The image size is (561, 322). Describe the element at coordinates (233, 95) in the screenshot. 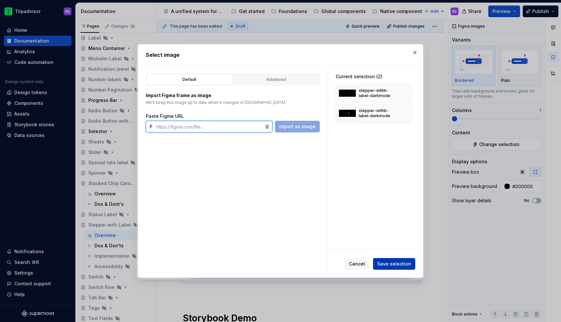

I see `p: Import Figma frame as image` at that location.